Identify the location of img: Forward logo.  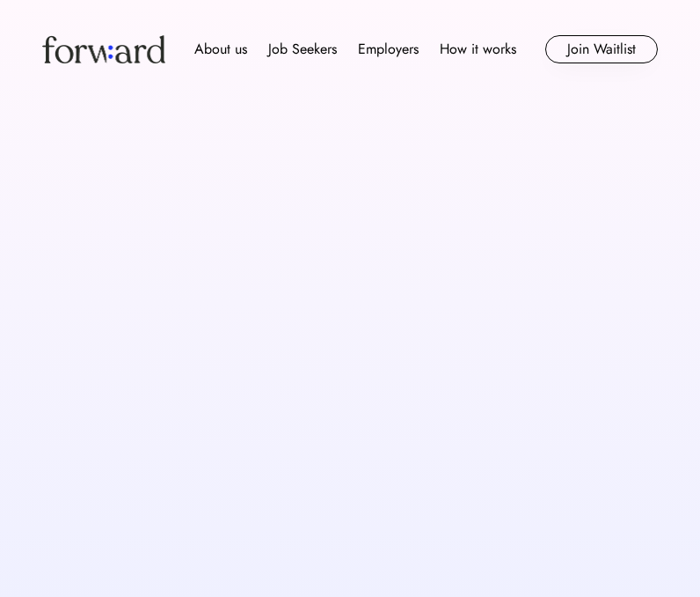
(104, 49).